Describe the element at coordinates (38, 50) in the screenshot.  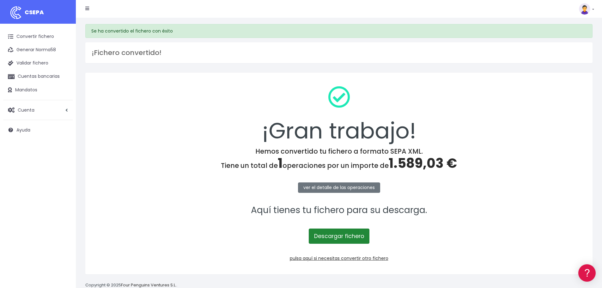
I see `a: Generar Norma58` at that location.